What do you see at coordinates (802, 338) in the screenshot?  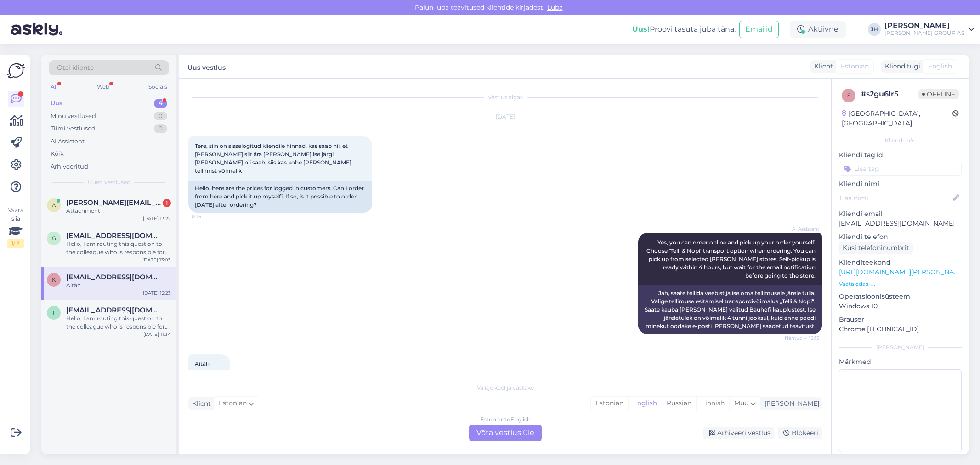 I see `span: Nähtud ✓ 12:15` at bounding box center [802, 338].